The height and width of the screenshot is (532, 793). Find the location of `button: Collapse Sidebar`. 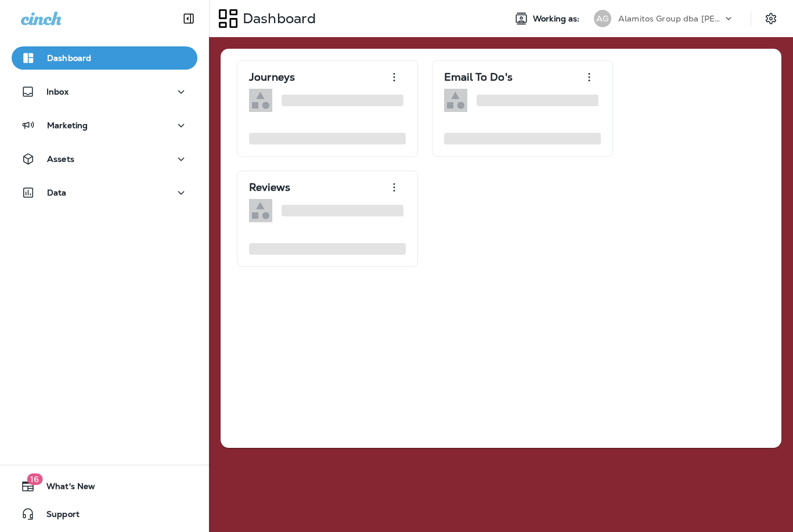

button: Collapse Sidebar is located at coordinates (189, 18).